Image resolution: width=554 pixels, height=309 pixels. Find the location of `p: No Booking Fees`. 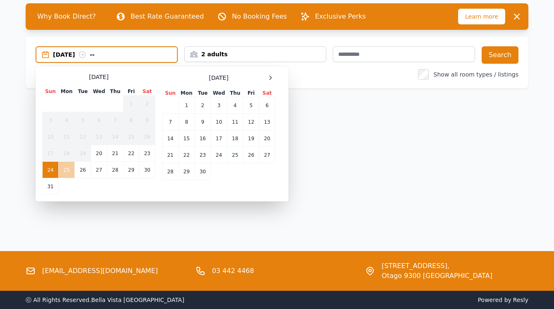

p: No Booking Fees is located at coordinates (259, 17).